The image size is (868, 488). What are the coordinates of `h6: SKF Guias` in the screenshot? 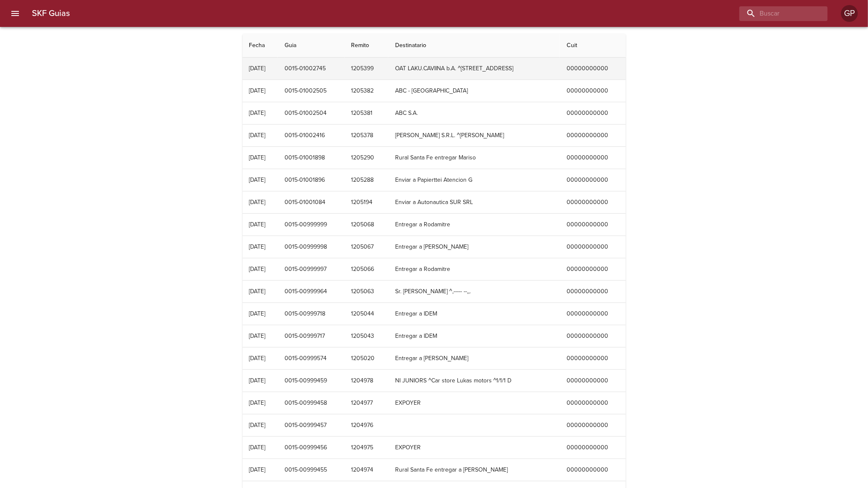 It's located at (51, 13).